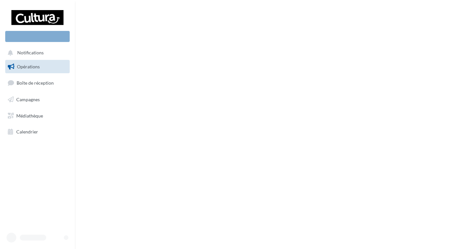  Describe the element at coordinates (37, 132) in the screenshot. I see `a: Calendrier` at that location.